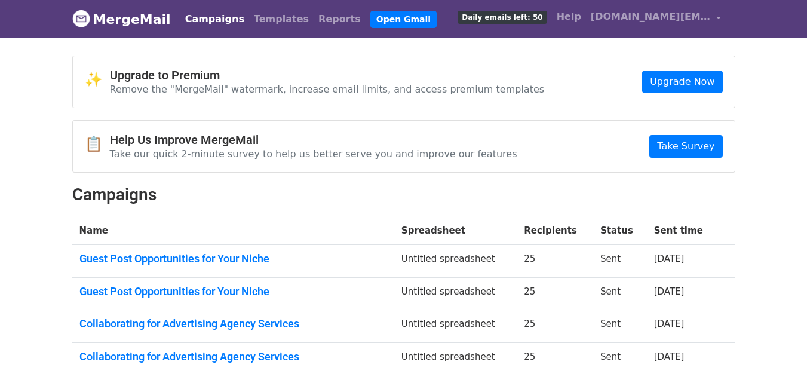 The height and width of the screenshot is (383, 807). Describe the element at coordinates (214, 19) in the screenshot. I see `a: Campaigns` at that location.